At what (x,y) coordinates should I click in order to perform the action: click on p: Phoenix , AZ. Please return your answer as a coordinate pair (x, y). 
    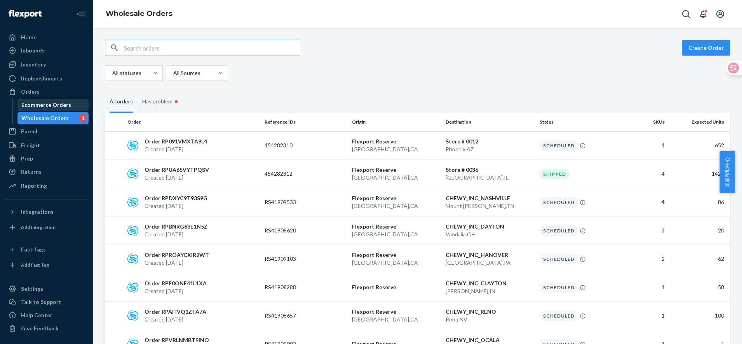
    Looking at the image, I should click on (490, 149).